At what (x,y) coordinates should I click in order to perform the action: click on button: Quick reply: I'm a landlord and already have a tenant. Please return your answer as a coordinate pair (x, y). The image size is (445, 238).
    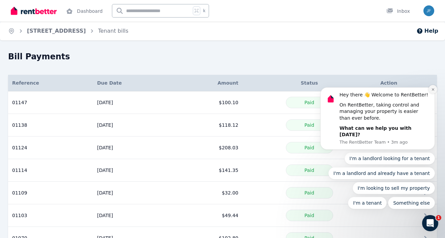
    Looking at the image, I should click on (72, 146).